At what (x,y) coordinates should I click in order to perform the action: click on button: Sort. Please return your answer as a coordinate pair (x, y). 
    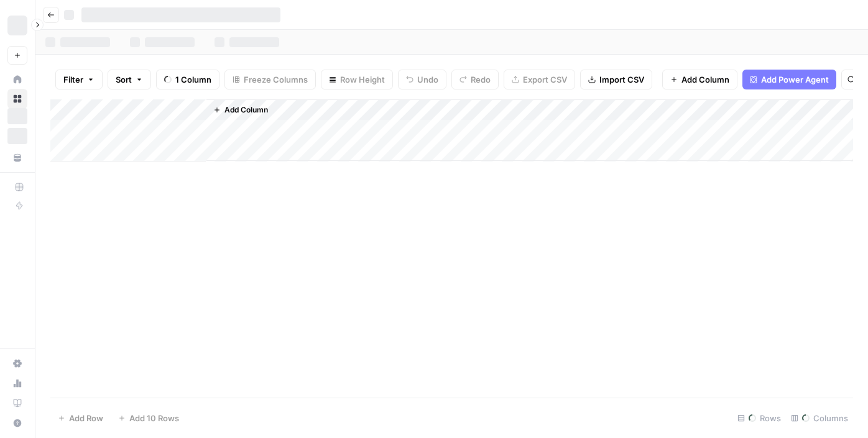
    Looking at the image, I should click on (129, 79).